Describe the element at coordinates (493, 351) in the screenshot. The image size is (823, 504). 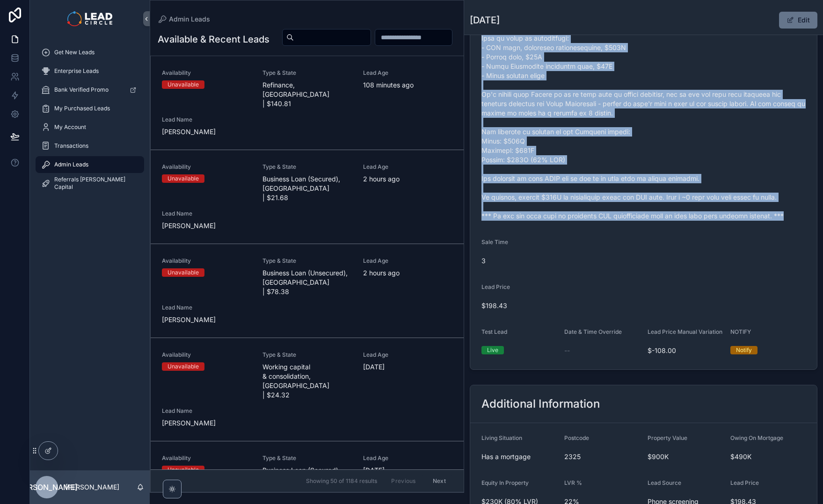
I see `div: Live` at that location.